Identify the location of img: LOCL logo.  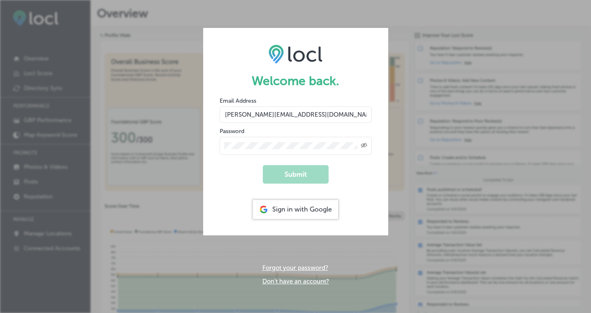
(295, 54).